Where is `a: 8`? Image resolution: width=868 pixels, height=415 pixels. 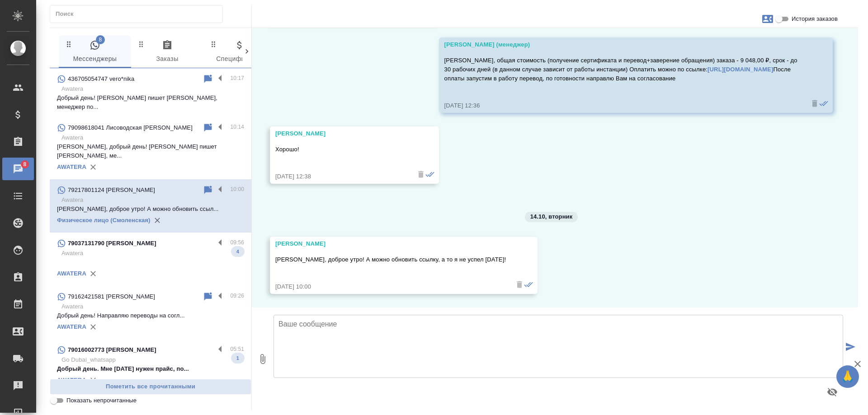 a: 8 is located at coordinates (18, 169).